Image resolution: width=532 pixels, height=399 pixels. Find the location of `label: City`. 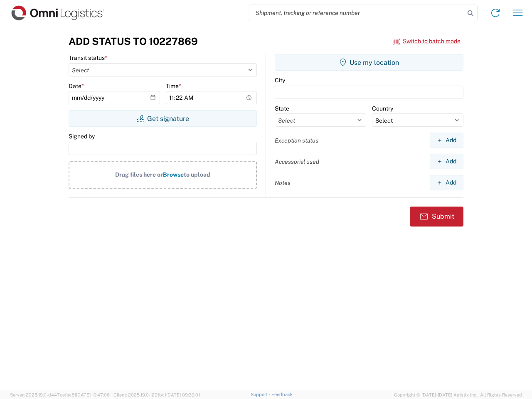

label: City is located at coordinates (280, 80).